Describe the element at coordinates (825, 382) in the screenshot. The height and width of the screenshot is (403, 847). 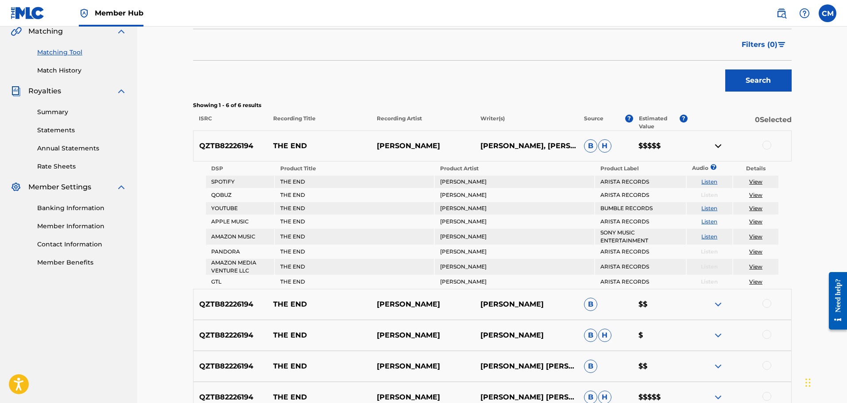
I see `div: Chat Widget` at that location.